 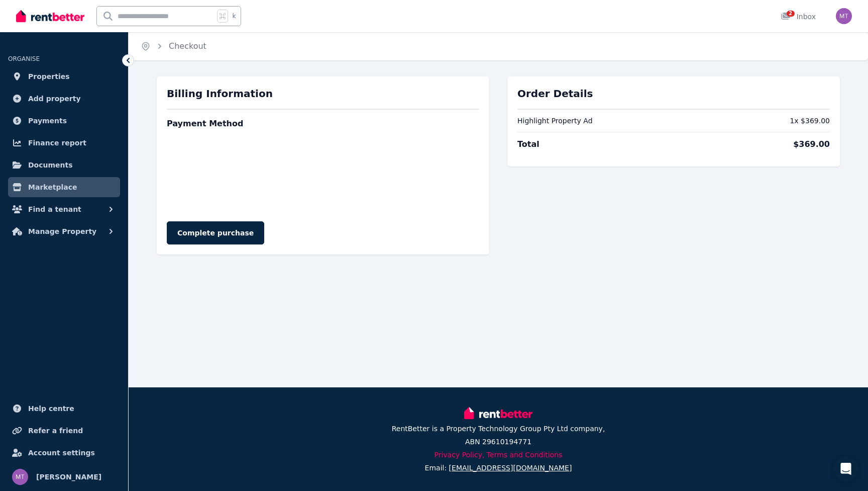 I want to click on span: ORGANISE, so click(x=23, y=59).